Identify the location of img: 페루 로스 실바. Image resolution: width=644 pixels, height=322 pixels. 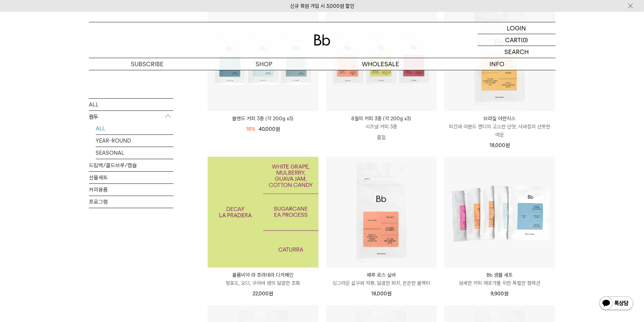
(381, 213).